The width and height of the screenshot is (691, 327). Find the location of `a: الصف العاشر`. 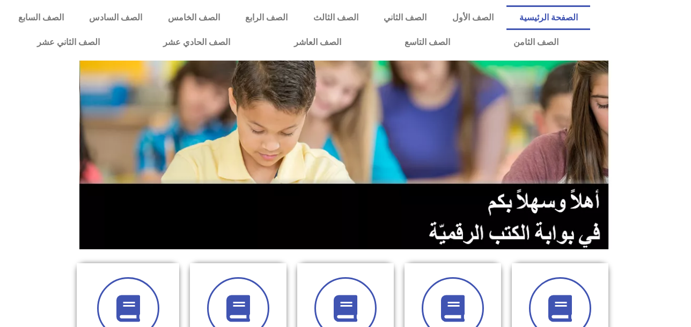

a: الصف العاشر is located at coordinates (318, 42).